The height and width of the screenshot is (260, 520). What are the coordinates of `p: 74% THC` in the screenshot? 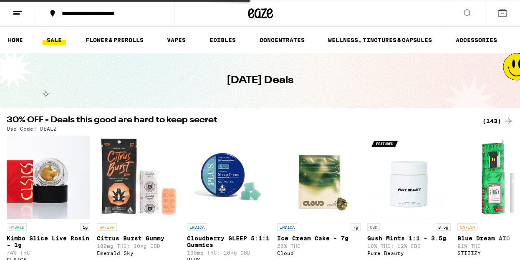 It's located at (48, 253).